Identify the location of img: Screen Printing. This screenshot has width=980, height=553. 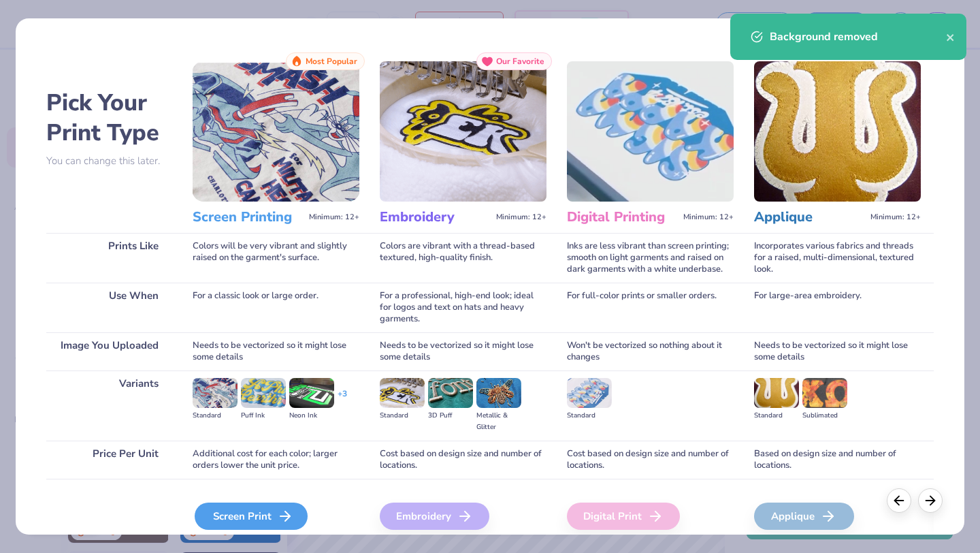
(276, 132).